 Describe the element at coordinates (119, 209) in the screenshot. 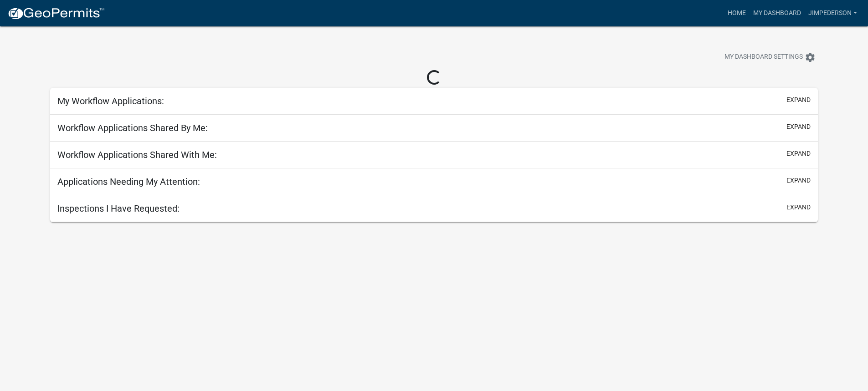

I see `h5: Inspections I Have Requested:` at that location.